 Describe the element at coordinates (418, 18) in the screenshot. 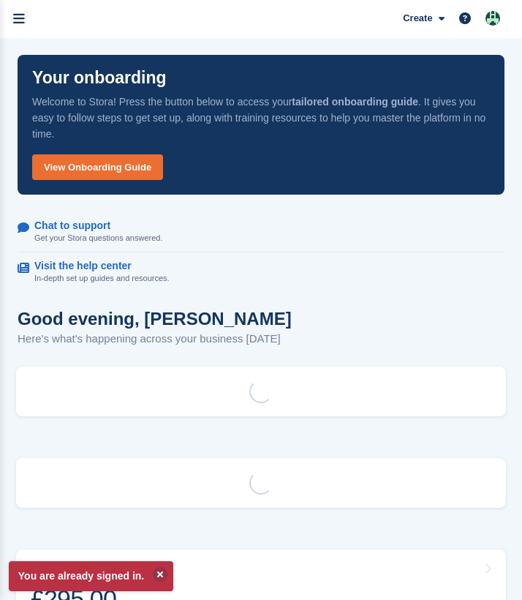

I see `span: Create` at that location.